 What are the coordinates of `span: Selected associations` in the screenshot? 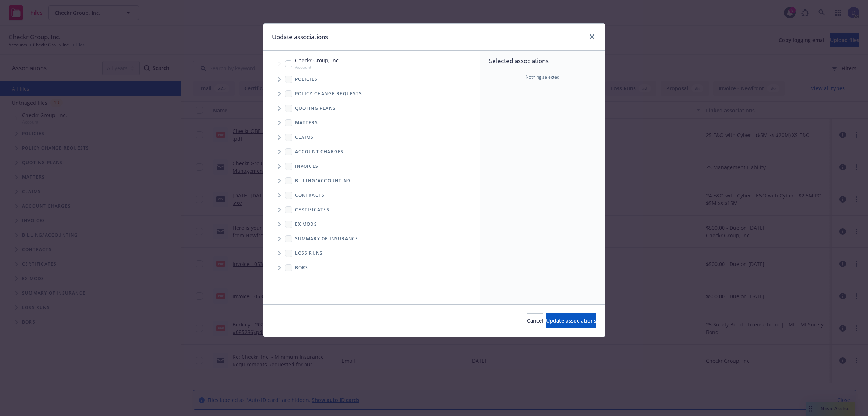 It's located at (543, 61).